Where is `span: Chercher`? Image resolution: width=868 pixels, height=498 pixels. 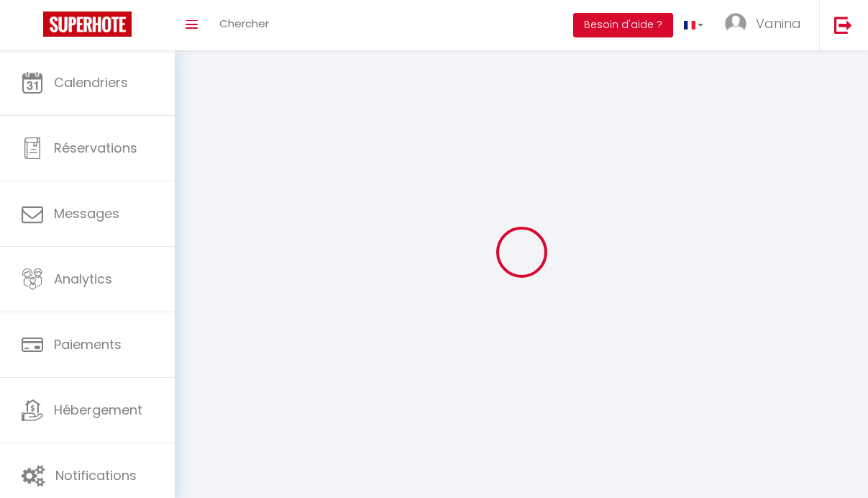 span: Chercher is located at coordinates (244, 23).